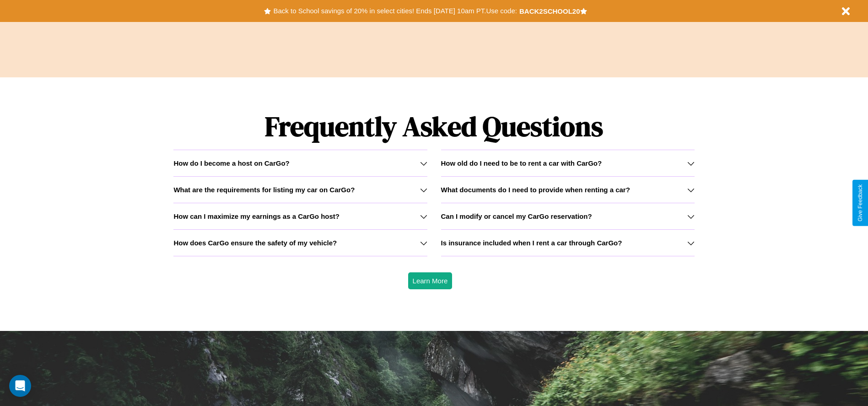  Describe the element at coordinates (256, 216) in the screenshot. I see `h3: How can I maximize my earnings as a CarGo host?` at that location.